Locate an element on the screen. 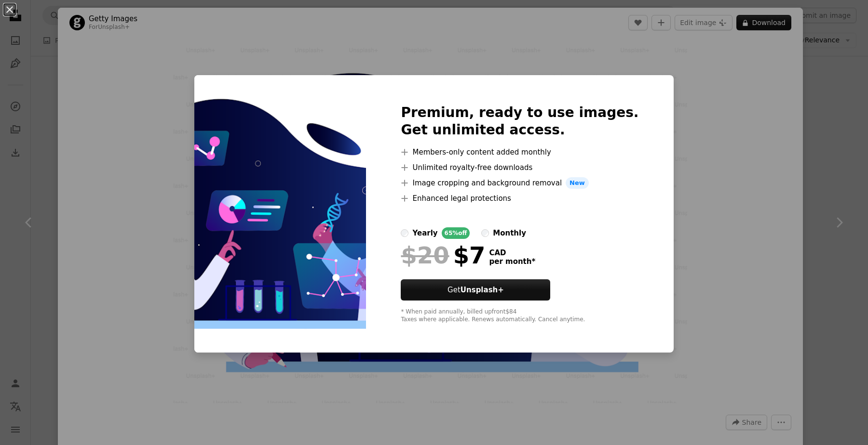 The width and height of the screenshot is (868, 445). div: $7 is located at coordinates (442, 255).